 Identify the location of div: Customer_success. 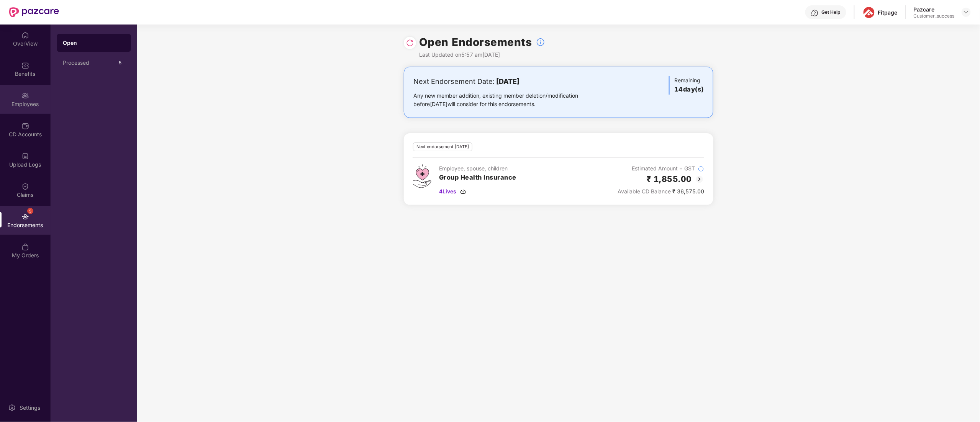
(934, 16).